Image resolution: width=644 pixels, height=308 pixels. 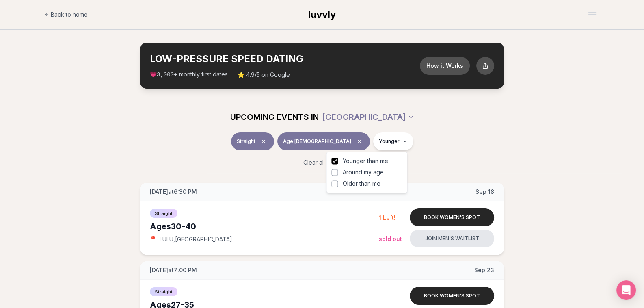 What do you see at coordinates (69, 14) in the screenshot?
I see `span: Back to home` at bounding box center [69, 14].